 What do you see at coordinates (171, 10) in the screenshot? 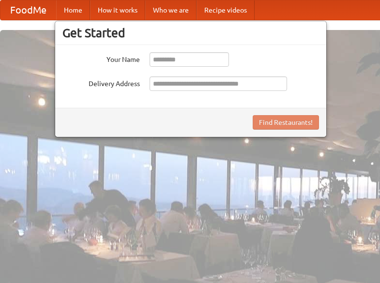
I see `a: Who we are` at bounding box center [171, 10].